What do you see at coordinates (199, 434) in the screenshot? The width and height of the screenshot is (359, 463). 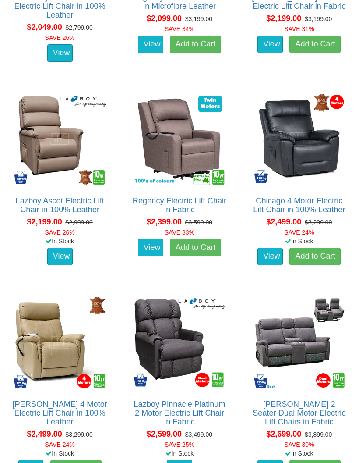 I see `del: $3,499.00` at bounding box center [199, 434].